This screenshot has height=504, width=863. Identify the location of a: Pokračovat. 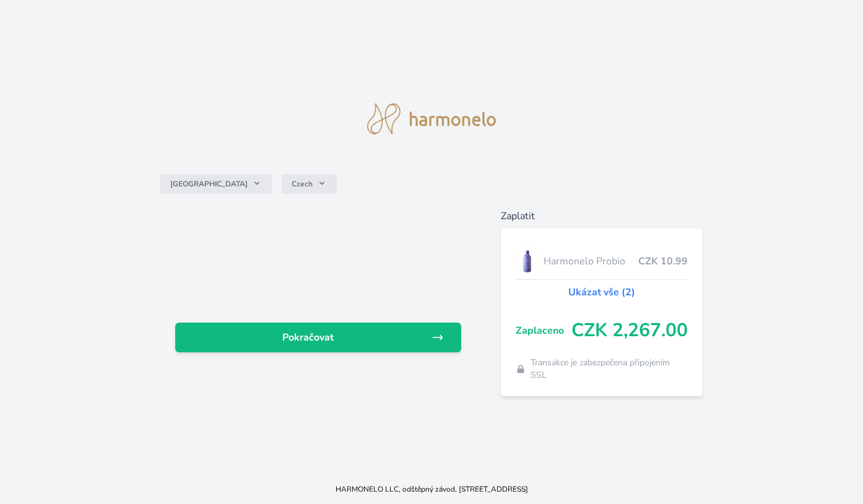
(318, 337).